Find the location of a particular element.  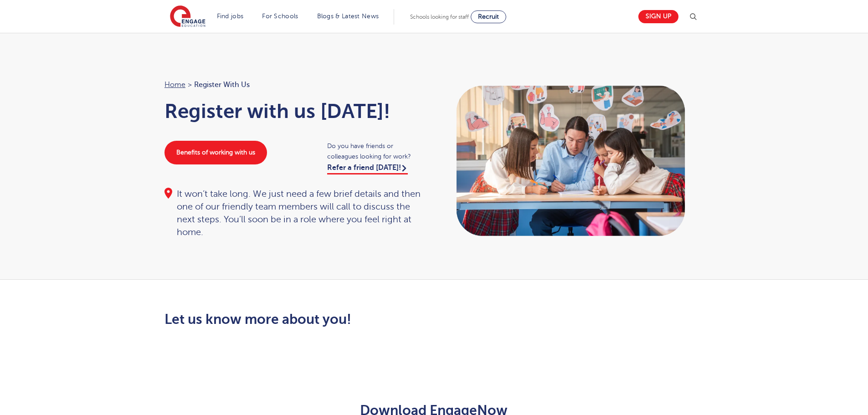

h2: Let us know more about you! is located at coordinates (342, 319).